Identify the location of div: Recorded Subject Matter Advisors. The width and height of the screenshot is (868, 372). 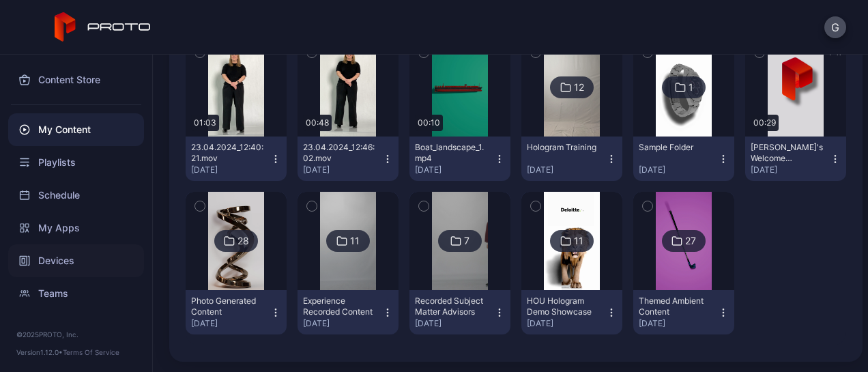
(453, 307).